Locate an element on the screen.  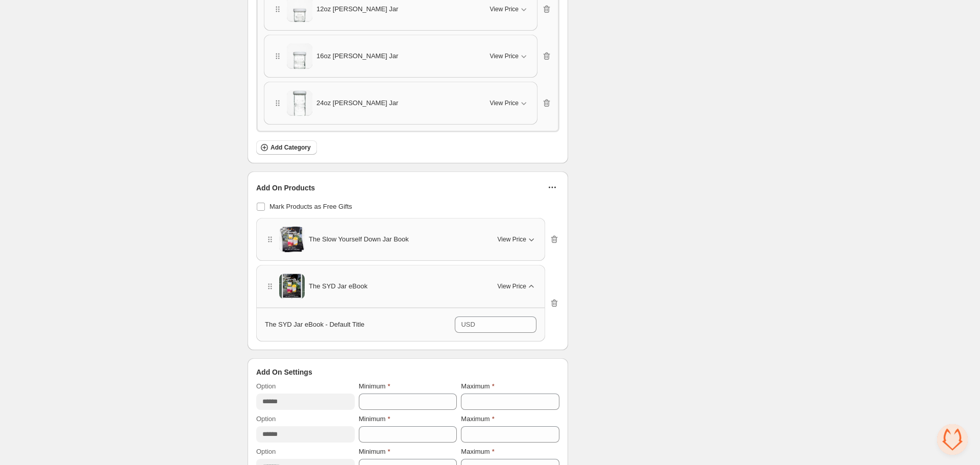
span: Mark Products as Free Gifts is located at coordinates (311, 206).